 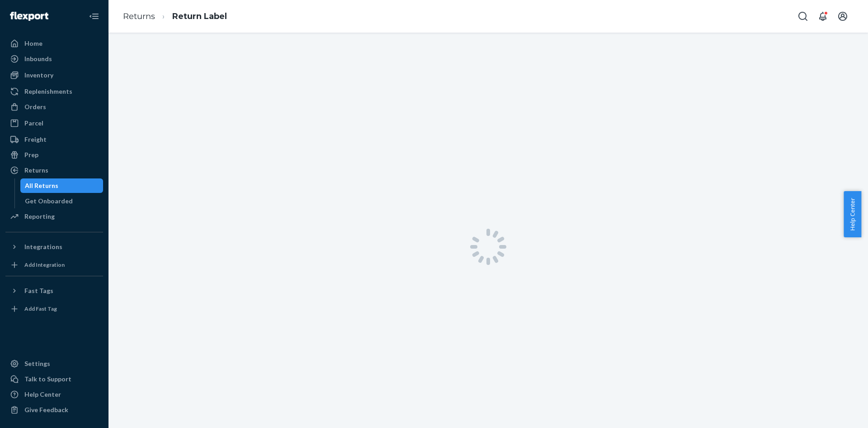 I want to click on div: Inbounds, so click(x=38, y=59).